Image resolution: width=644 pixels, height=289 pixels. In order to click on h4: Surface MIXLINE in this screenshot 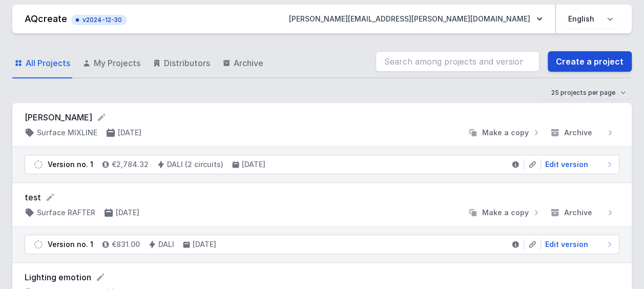, I will do `click(67, 132)`.